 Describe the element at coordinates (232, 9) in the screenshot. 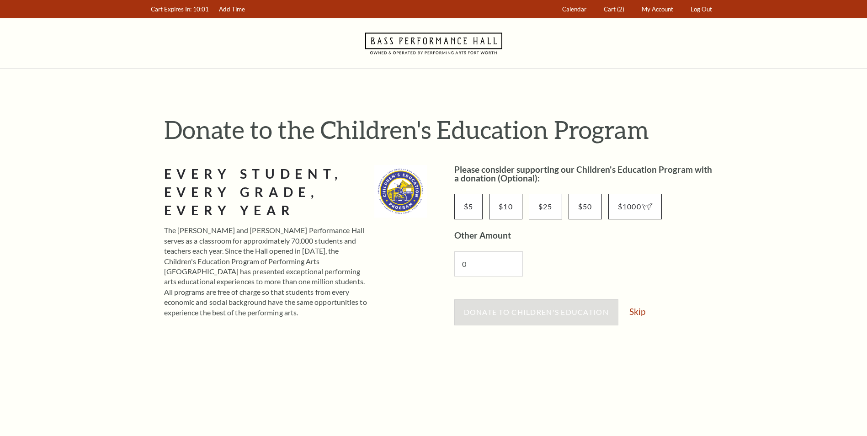

I see `a: Add Time` at that location.